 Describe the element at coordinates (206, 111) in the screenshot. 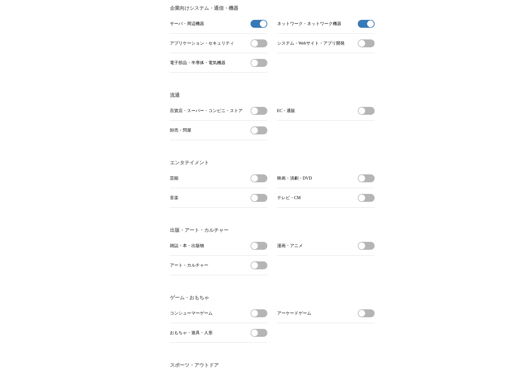

I see `span: 百貨店・スーパー・コンビニ・ストア` at that location.